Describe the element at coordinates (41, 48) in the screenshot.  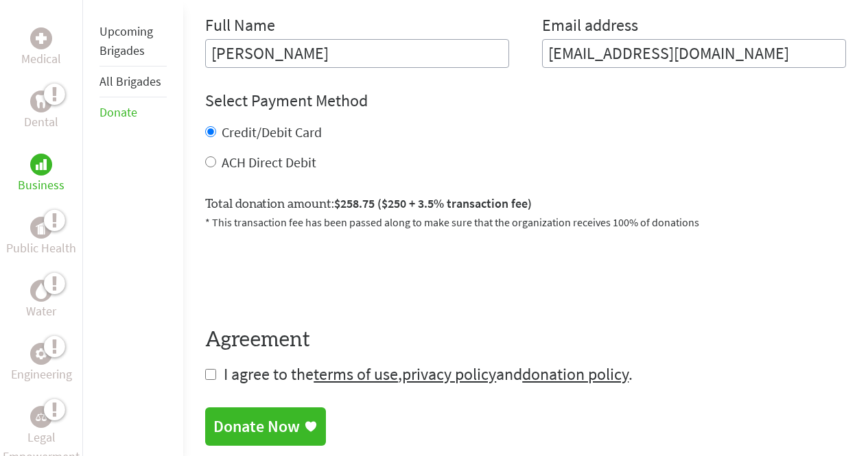
I see `a: MedicalMedical` at that location.